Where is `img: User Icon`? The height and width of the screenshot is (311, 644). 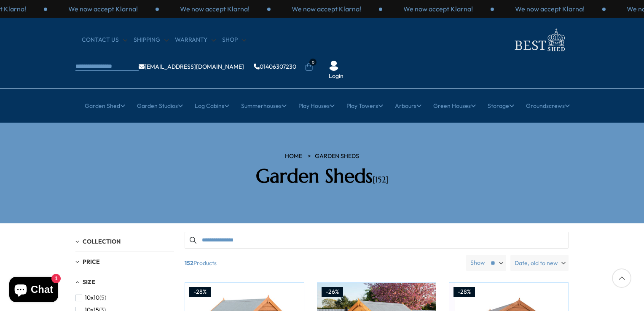
img: User Icon is located at coordinates (334, 66).